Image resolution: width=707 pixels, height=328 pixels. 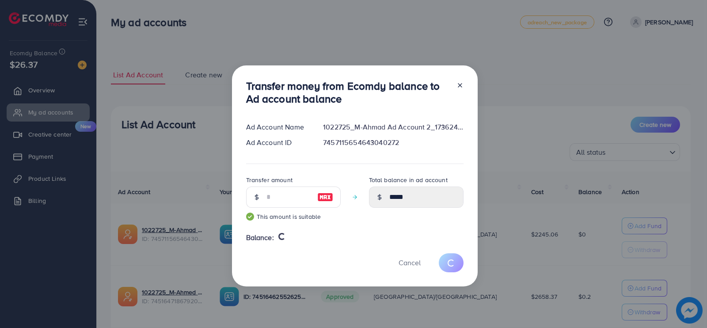 I want to click on div: 7457115654643040272, so click(x=393, y=142).